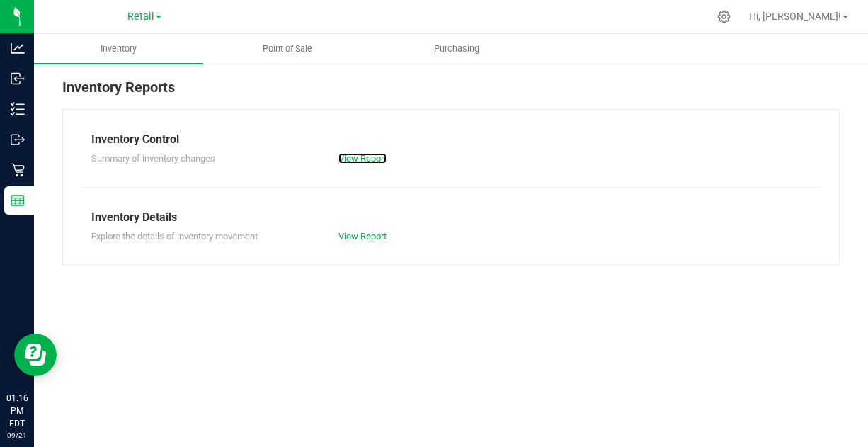 The width and height of the screenshot is (868, 447). Describe the element at coordinates (119, 48) in the screenshot. I see `a: Inventory` at that location.